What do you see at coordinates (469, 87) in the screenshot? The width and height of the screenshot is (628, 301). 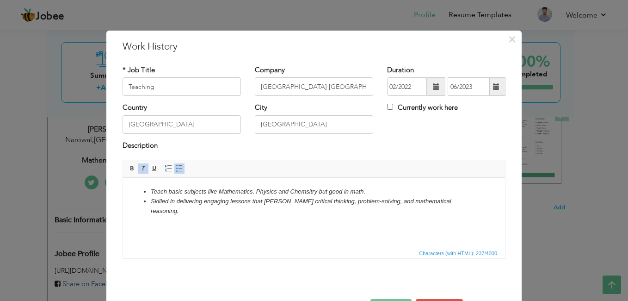 I see `input: Present` at bounding box center [469, 87].